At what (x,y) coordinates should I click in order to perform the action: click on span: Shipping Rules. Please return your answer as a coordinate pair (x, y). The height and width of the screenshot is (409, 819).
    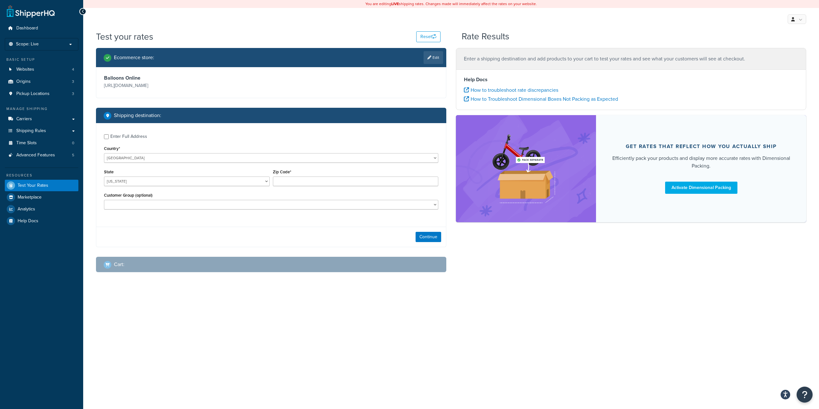
    Looking at the image, I should click on (31, 131).